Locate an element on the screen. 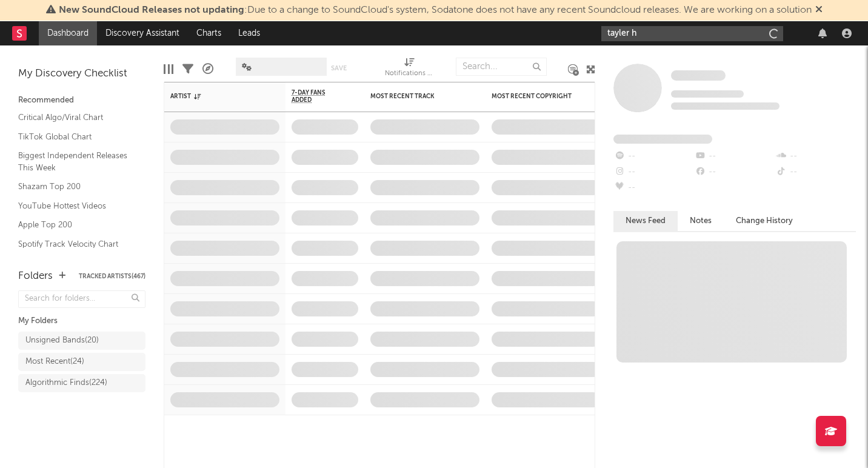 The width and height of the screenshot is (868, 468). div: Most Recent ( 24 ) is located at coordinates (55, 362).